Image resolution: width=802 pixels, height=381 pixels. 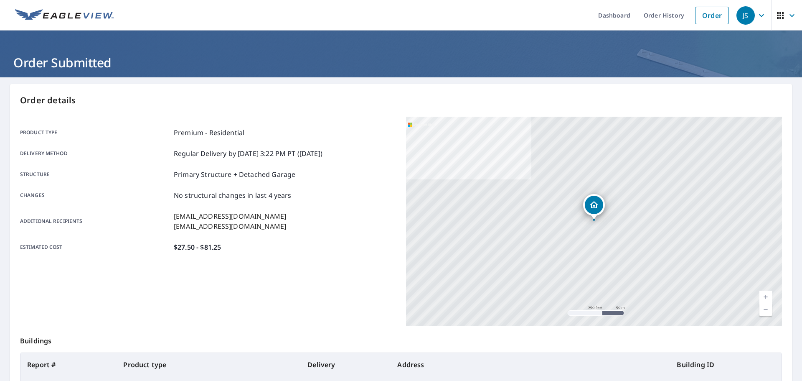 What do you see at coordinates (95, 174) in the screenshot?
I see `p: Structure` at bounding box center [95, 174].